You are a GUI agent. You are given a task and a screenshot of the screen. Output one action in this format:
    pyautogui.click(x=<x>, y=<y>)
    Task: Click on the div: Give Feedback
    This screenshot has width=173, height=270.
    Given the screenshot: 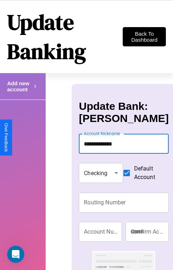 What is the action you would take?
    pyautogui.click(x=6, y=137)
    